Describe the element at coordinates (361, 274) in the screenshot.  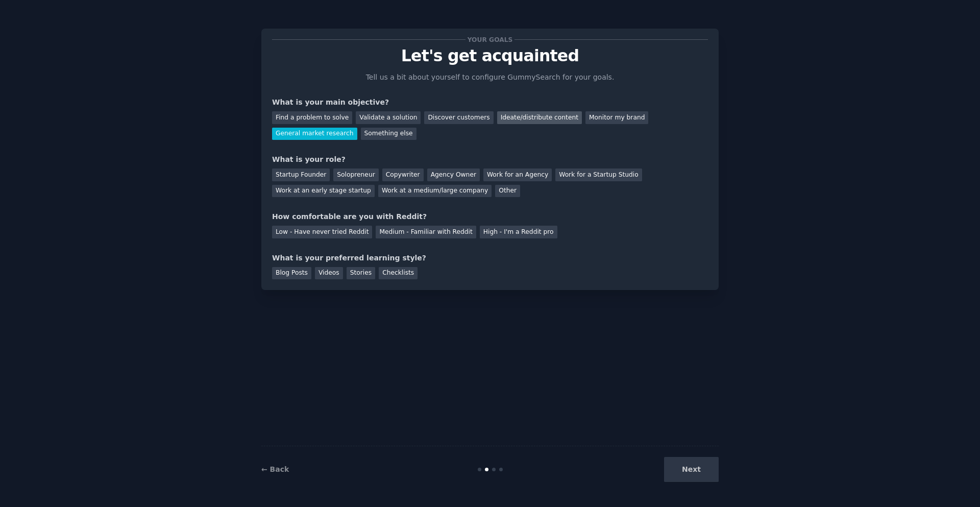
I see `div: Stories` at that location.